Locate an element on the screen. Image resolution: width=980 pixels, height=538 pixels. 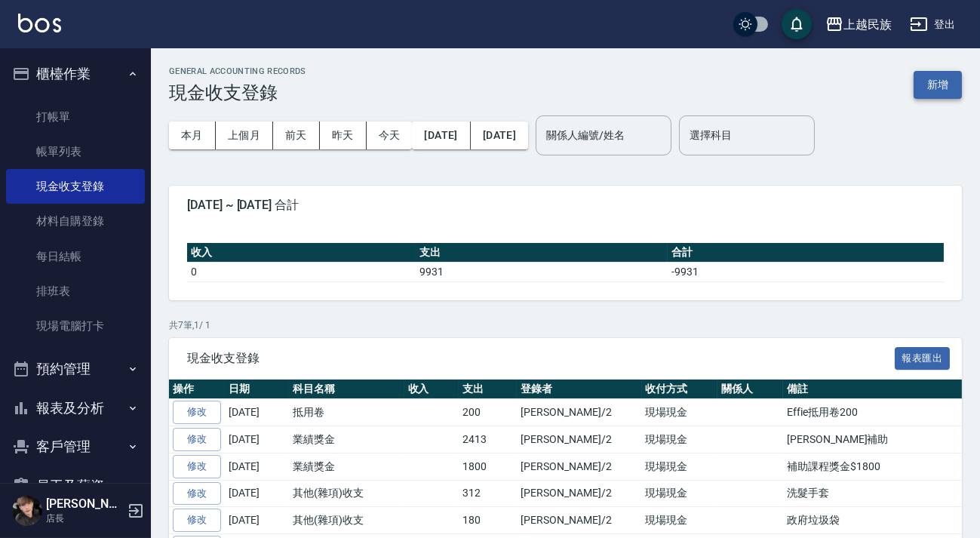
button: 本月 is located at coordinates (192, 135).